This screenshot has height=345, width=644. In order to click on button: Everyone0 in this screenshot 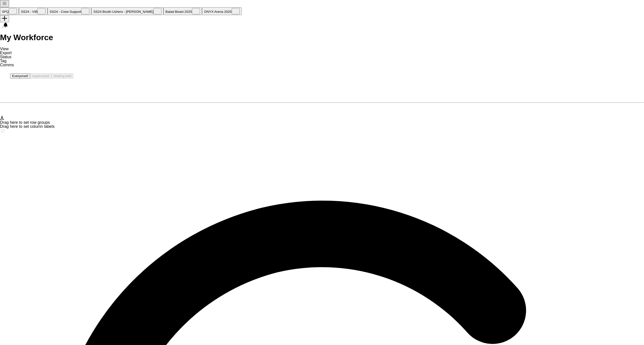, I will do `click(20, 76)`.